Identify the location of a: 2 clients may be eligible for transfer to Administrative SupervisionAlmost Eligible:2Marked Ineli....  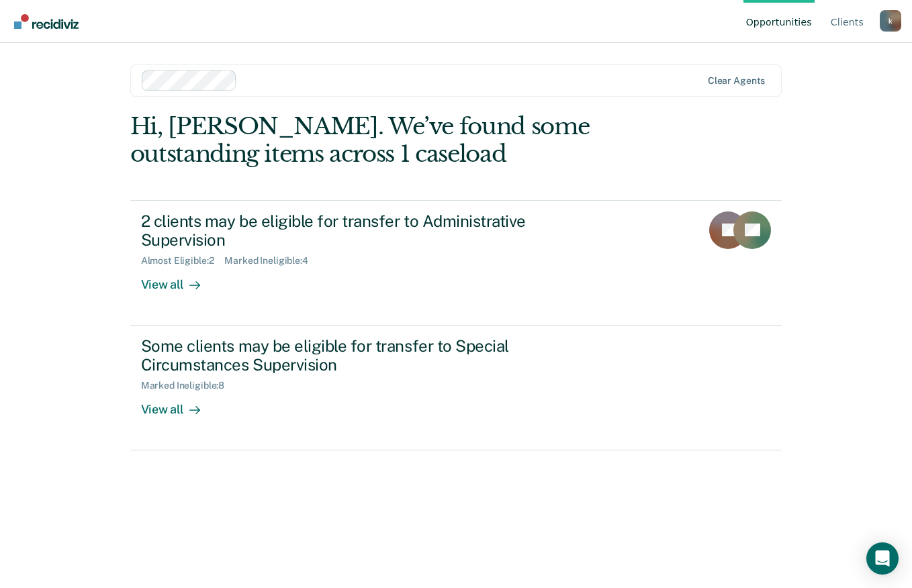
(456, 263).